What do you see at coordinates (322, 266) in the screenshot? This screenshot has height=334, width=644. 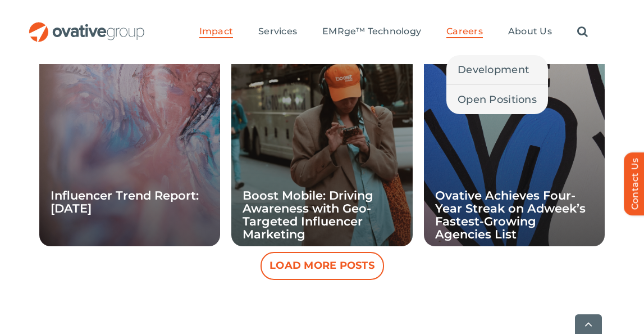 I see `button: Load More Posts` at bounding box center [322, 266].